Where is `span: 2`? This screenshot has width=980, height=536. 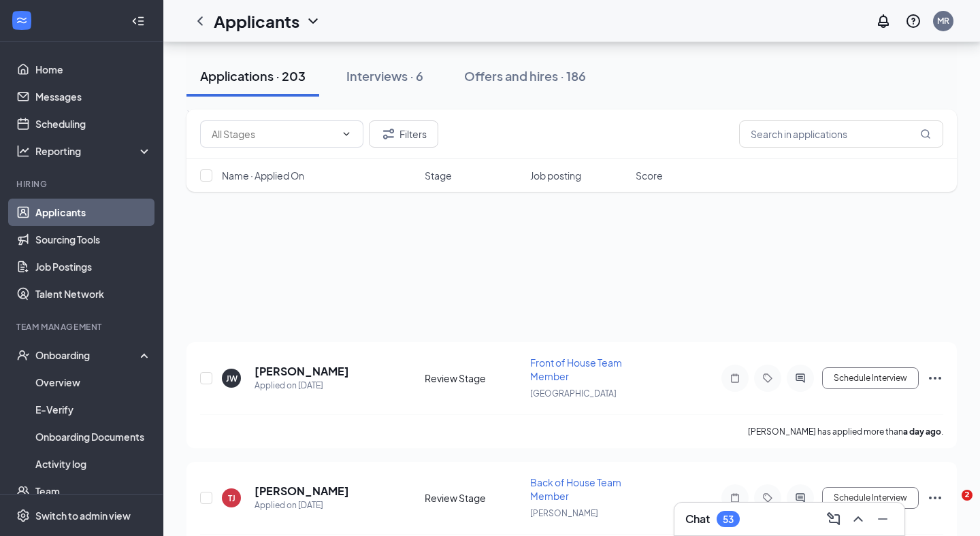 span: 2 is located at coordinates (967, 496).